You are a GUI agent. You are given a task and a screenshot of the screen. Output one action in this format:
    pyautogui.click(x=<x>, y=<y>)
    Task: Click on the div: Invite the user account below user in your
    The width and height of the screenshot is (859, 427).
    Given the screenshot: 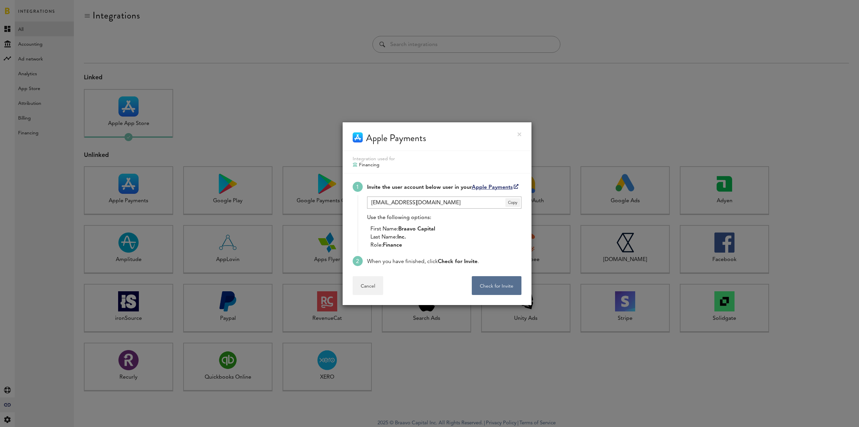 What is the action you would take?
    pyautogui.click(x=444, y=187)
    